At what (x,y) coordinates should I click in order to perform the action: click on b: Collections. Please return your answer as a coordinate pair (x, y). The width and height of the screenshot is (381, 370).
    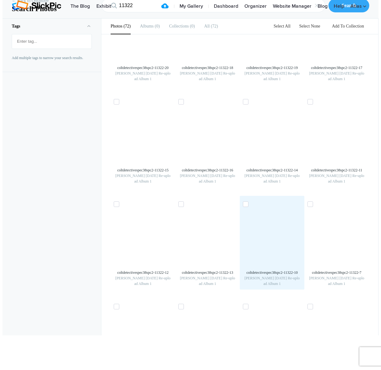
    Looking at the image, I should click on (179, 26).